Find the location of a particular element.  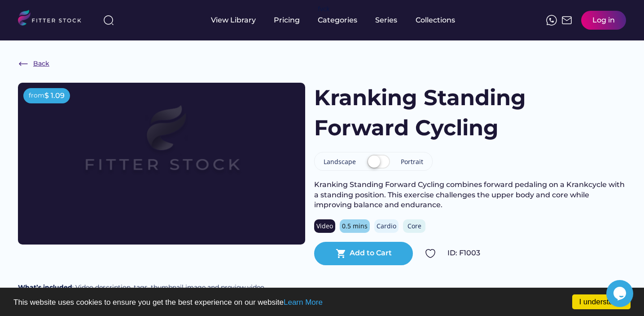

div: Kranking Standing Forward Cycling combines forward pedaling on a Krankcycle with a standing posit... is located at coordinates (470, 194).